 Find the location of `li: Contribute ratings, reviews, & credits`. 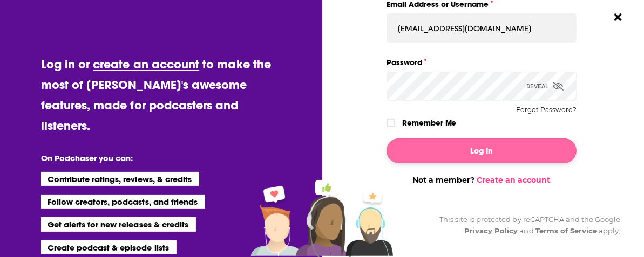

li: Contribute ratings, reviews, & credits is located at coordinates (120, 179).